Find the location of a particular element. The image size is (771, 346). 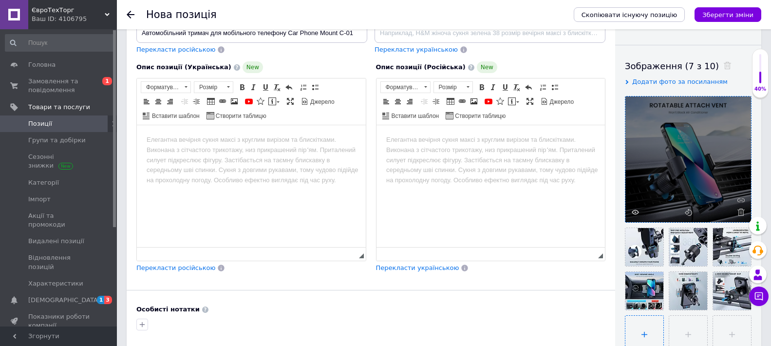

button: Скопіювати існуючу позицію is located at coordinates (630, 15).